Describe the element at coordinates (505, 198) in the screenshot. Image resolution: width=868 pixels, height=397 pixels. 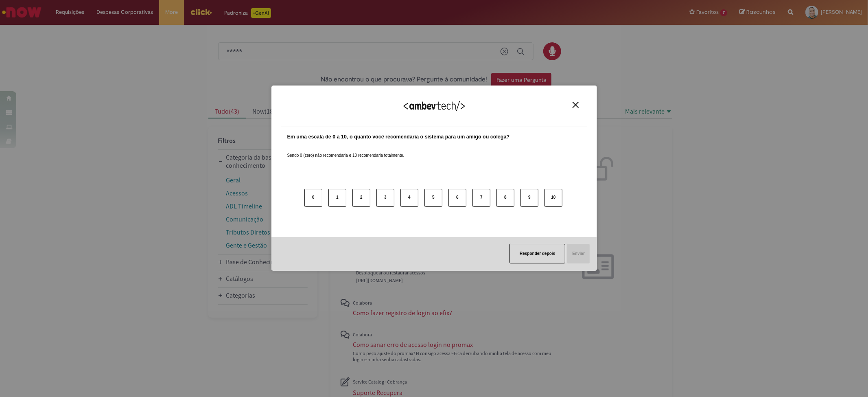
I see `button: 8` at that location.